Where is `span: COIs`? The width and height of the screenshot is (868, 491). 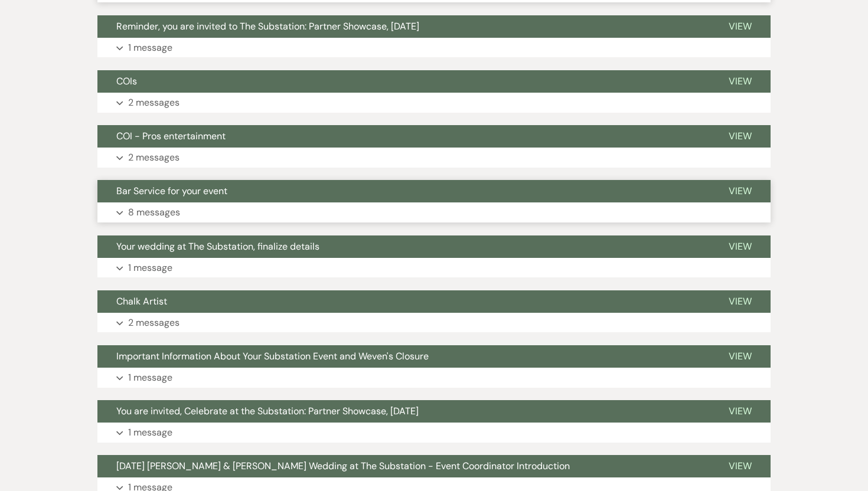
span: COIs is located at coordinates (126, 81).